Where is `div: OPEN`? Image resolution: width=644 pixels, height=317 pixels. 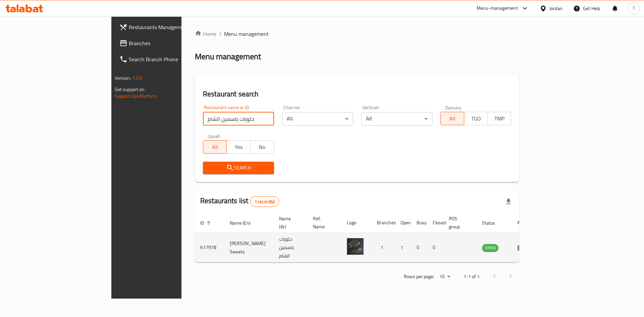 div: OPEN is located at coordinates (490, 248).